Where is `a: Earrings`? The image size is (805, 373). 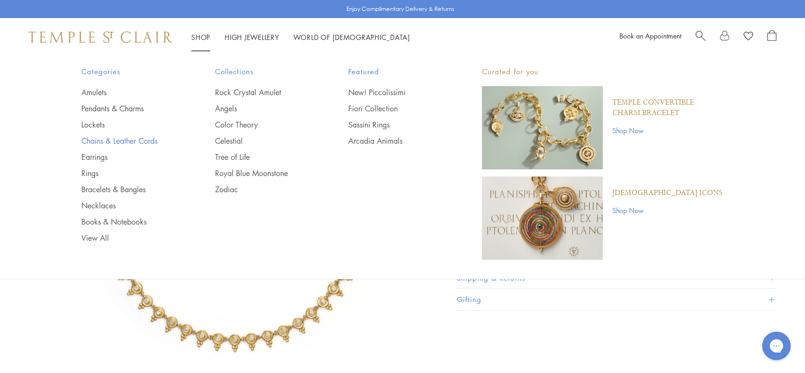
a: Earrings is located at coordinates (129, 157).